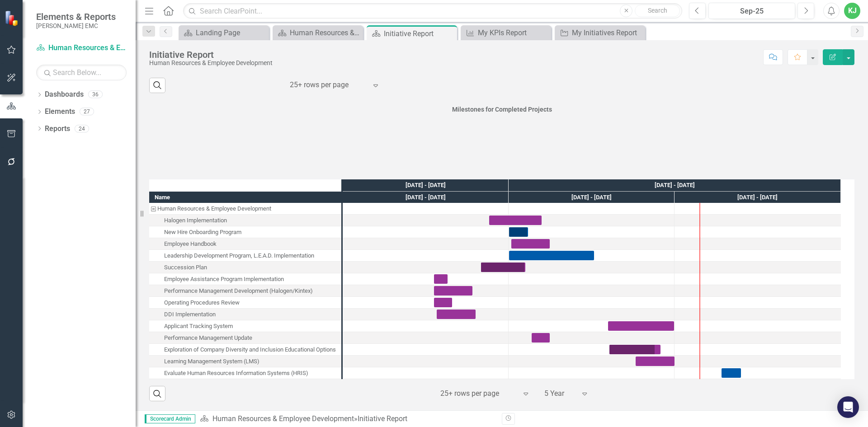  Describe the element at coordinates (81, 72) in the screenshot. I see `input: Search Below...` at that location.